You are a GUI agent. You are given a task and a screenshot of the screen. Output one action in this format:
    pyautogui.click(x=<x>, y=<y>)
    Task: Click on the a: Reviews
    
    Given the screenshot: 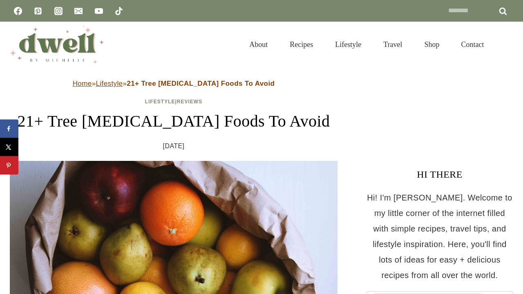 What is the action you would take?
    pyautogui.click(x=190, y=102)
    